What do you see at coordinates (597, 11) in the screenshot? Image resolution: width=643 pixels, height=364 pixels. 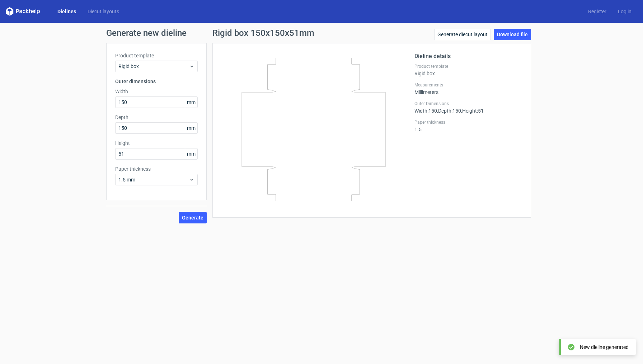 I see `a: Register` at bounding box center [597, 11].